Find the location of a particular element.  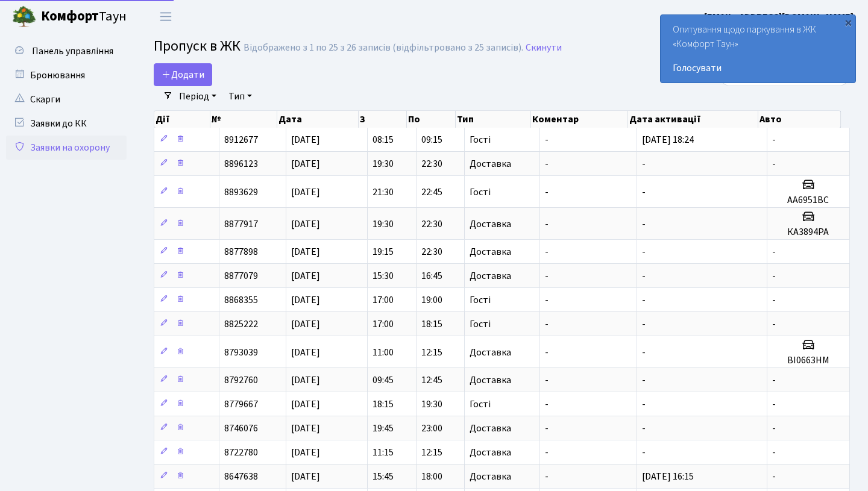

span: 09:15 is located at coordinates (431, 140).